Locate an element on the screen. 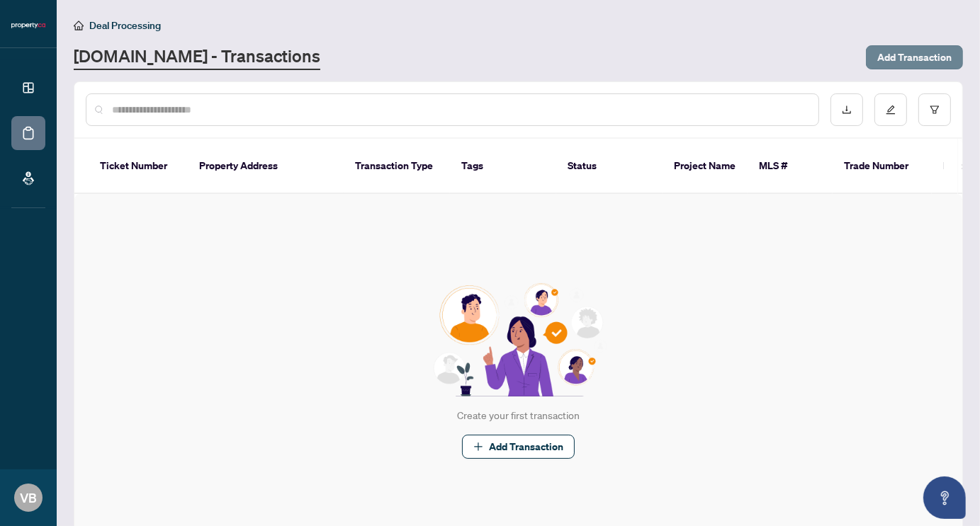 Image resolution: width=980 pixels, height=526 pixels. button: edit is located at coordinates (891, 110).